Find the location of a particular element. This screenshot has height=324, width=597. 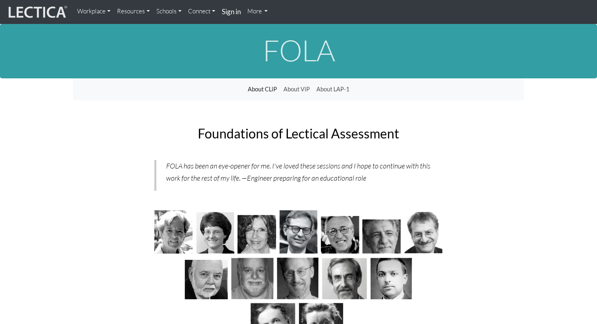

a: Resources is located at coordinates (133, 11).